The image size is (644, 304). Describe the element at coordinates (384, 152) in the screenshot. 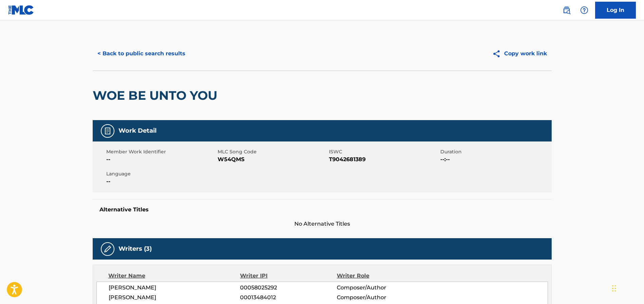

I see `span: ISWC` at that location.